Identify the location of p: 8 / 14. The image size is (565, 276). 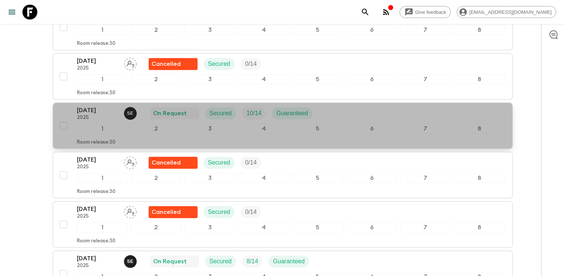
(252, 261).